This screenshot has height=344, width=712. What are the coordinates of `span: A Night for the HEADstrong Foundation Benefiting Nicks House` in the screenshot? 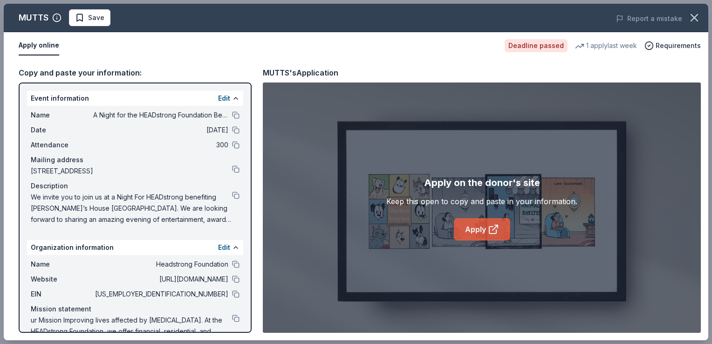 It's located at (161, 115).